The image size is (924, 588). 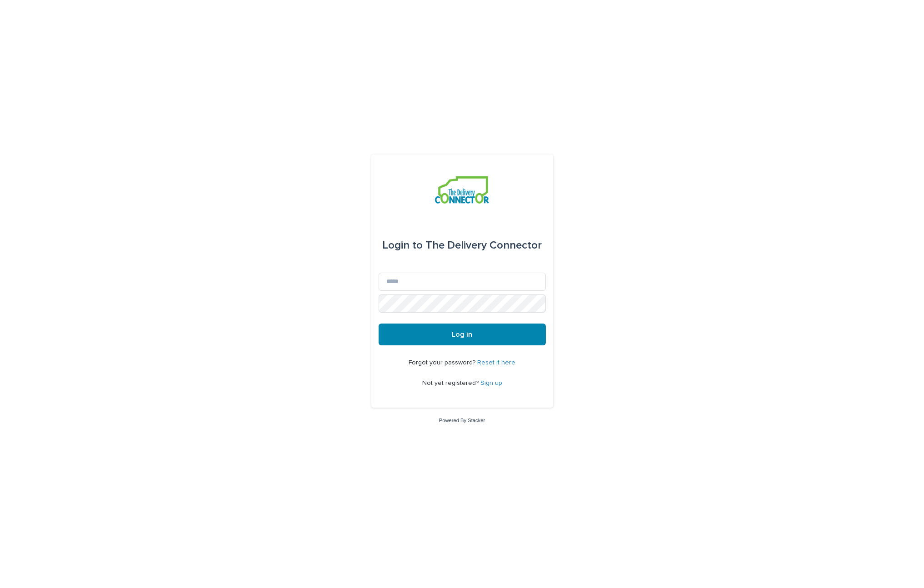 I want to click on a: Sign up, so click(x=491, y=383).